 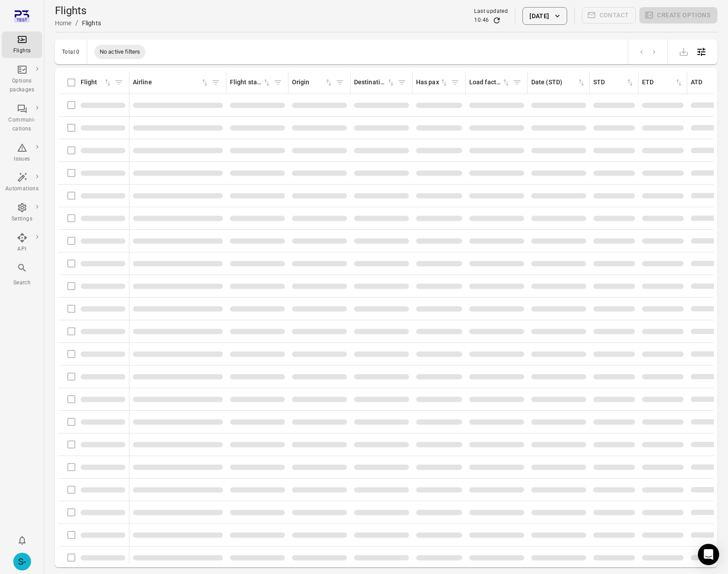 What do you see at coordinates (78, 23) in the screenshot?
I see `nav: Breadcrumbs` at bounding box center [78, 23].